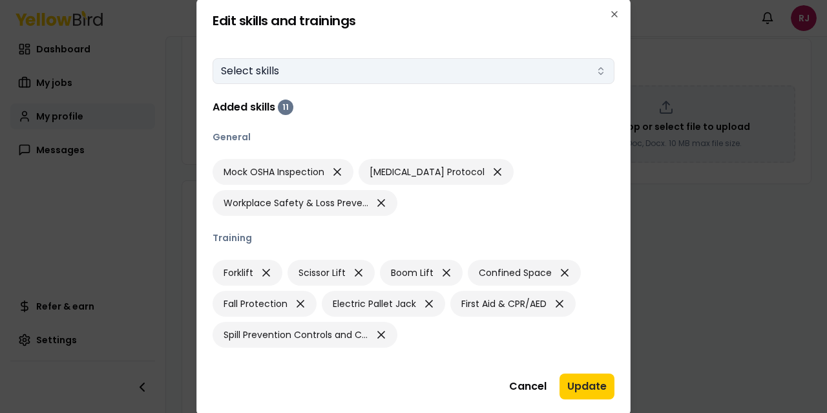 The height and width of the screenshot is (413, 827). Describe the element at coordinates (383, 304) in the screenshot. I see `div: Electric Pallet Jack` at that location.